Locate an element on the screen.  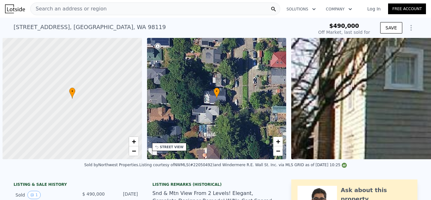
span: $ 490,000 is located at coordinates (93, 194).